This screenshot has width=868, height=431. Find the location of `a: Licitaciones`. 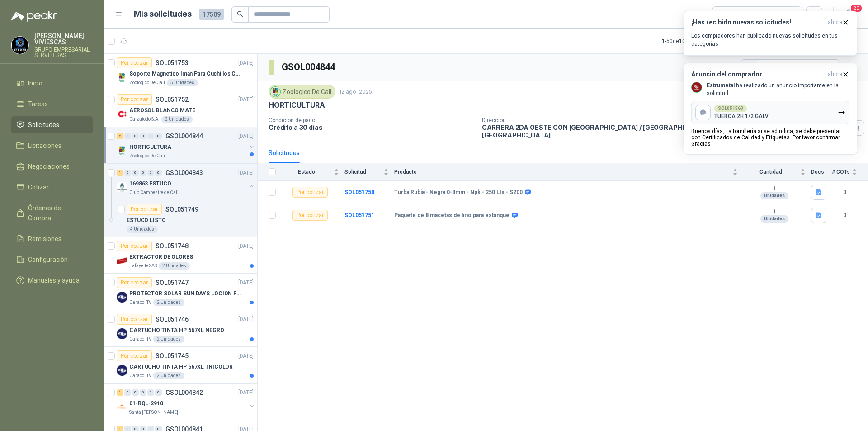

a: Licitaciones is located at coordinates (52, 146).